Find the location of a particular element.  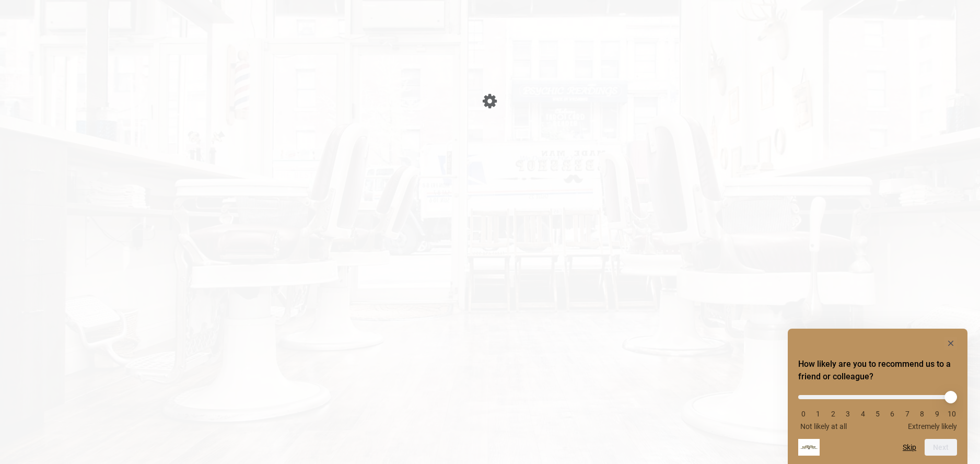

button: Skip is located at coordinates (910, 447).